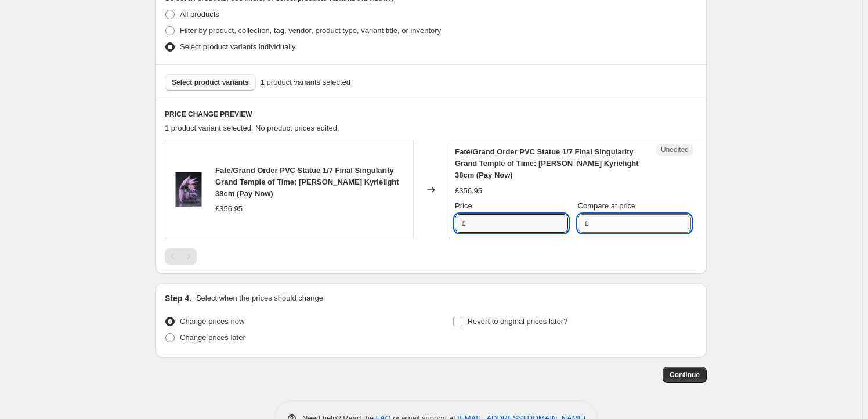  What do you see at coordinates (210, 83) in the screenshot?
I see `button: Select product variants` at bounding box center [210, 83].